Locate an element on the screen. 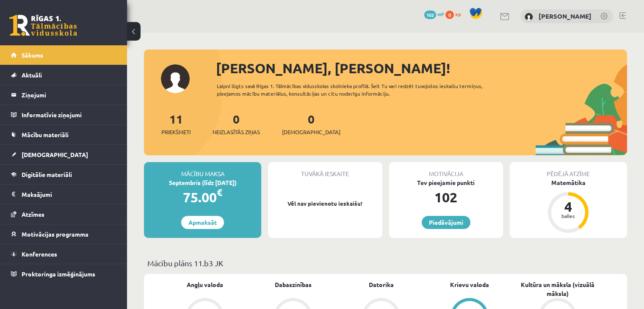  a: Aktuāli is located at coordinates (64, 75).